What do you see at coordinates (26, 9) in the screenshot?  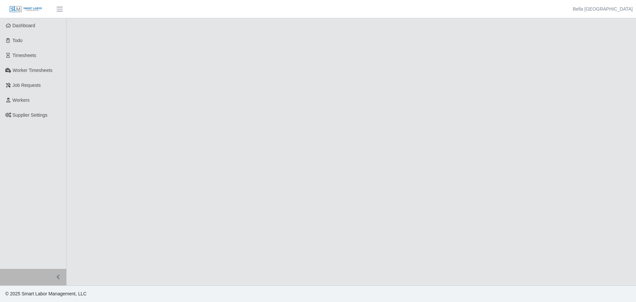 I see `img: SLM Logo` at bounding box center [26, 9].